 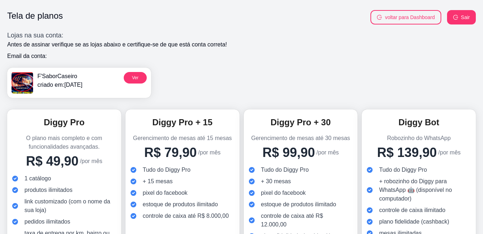 What do you see at coordinates (135, 78) in the screenshot?
I see `button: Ver` at bounding box center [135, 78].